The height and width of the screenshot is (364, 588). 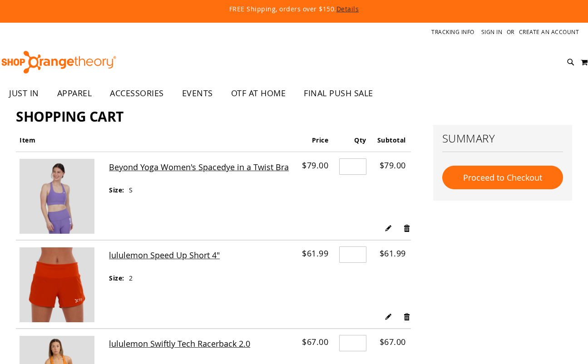 I want to click on h2: Summary, so click(x=502, y=139).